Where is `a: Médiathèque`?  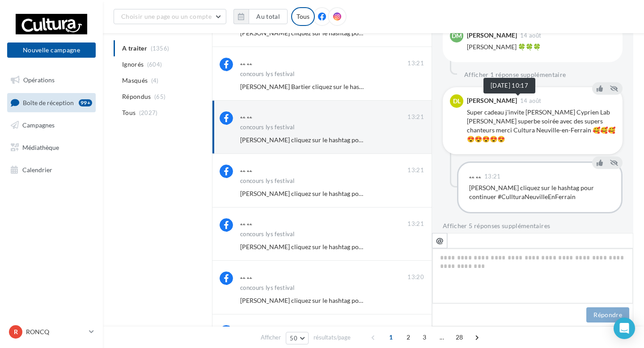 a: Médiathèque is located at coordinates (52, 147).